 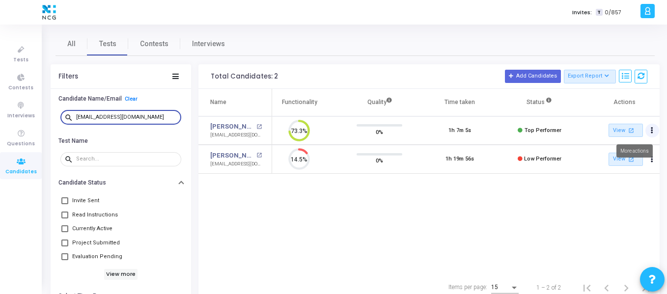 I want to click on div: Items per page:, so click(x=468, y=287).